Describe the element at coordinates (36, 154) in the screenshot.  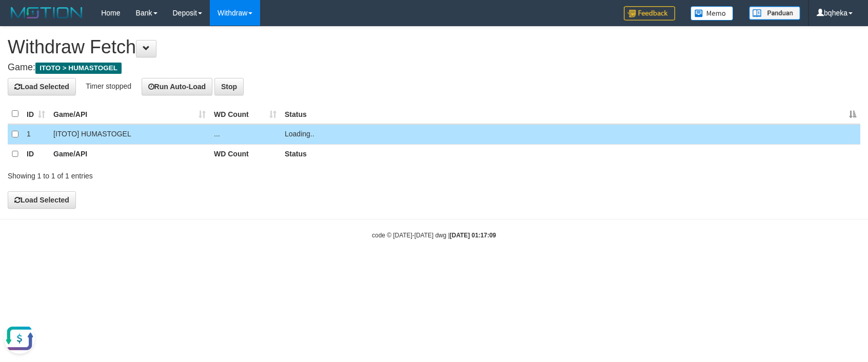
I see `th: ID` at that location.